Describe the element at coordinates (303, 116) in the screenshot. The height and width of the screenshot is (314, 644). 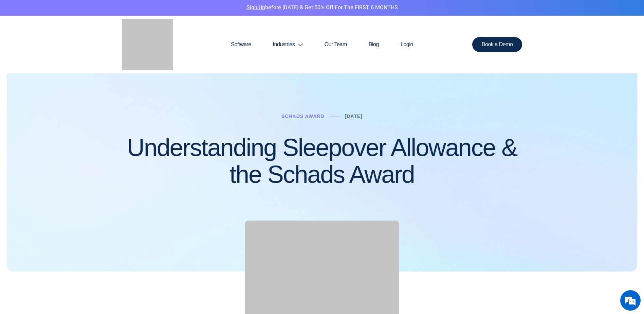
I see `a: Schads Award` at that location.